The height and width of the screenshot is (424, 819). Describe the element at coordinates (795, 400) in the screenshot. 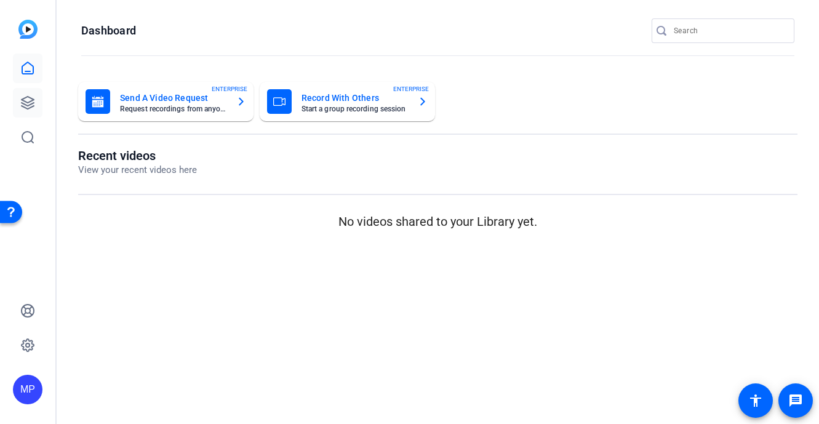

I see `mat-icon: message` at that location.